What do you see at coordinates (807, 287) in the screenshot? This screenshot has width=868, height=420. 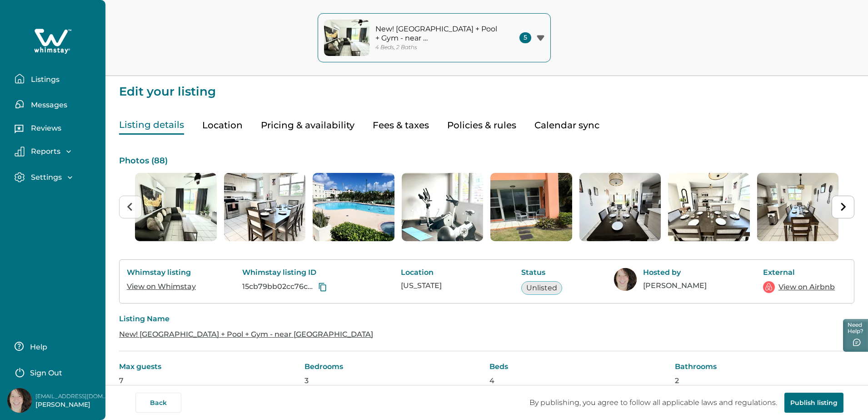 I see `a: View on Airbnb` at bounding box center [807, 287].